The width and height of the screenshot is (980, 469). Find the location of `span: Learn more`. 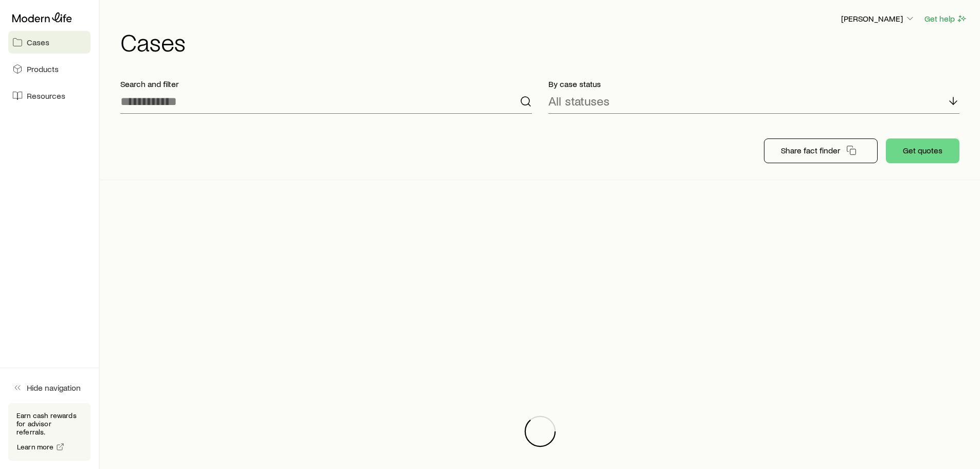

span: Learn more is located at coordinates (36, 447).